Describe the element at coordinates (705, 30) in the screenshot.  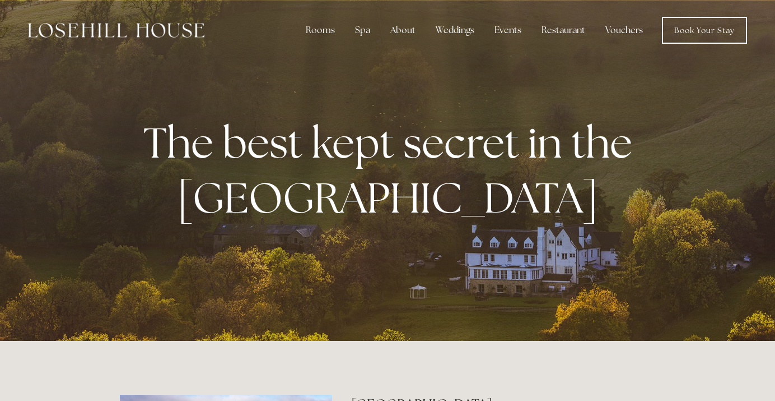
I see `a: Book Your Stay` at that location.